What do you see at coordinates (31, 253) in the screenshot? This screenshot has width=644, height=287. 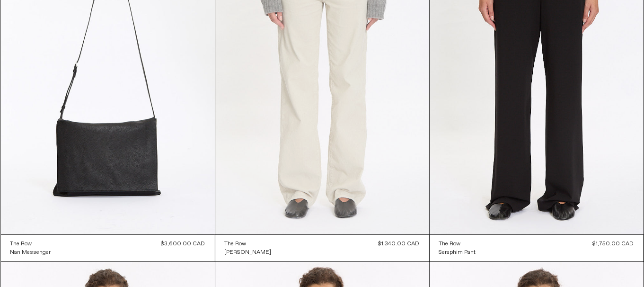 I see `a: Nan Messenger` at bounding box center [31, 253].